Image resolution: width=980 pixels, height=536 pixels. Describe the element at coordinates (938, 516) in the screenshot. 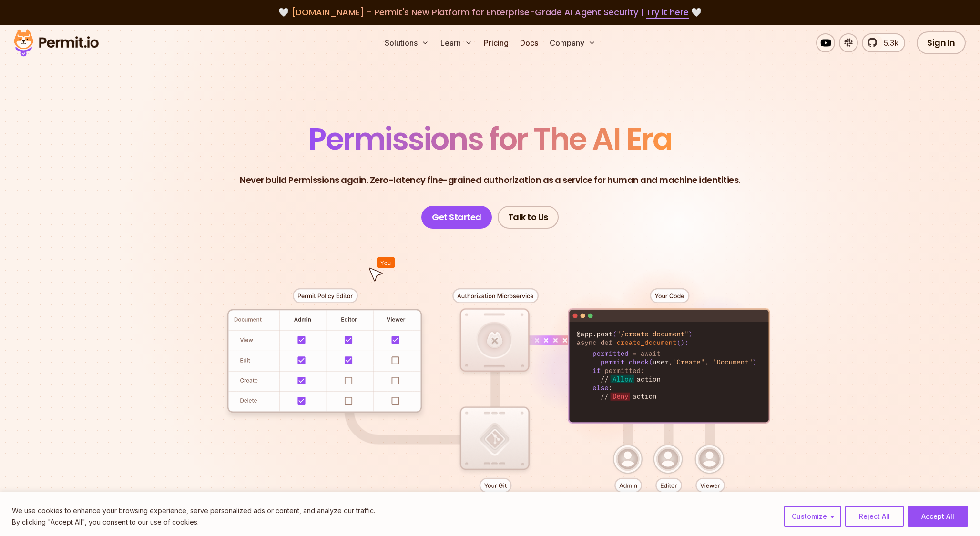

I see `button: Accept All` at that location.